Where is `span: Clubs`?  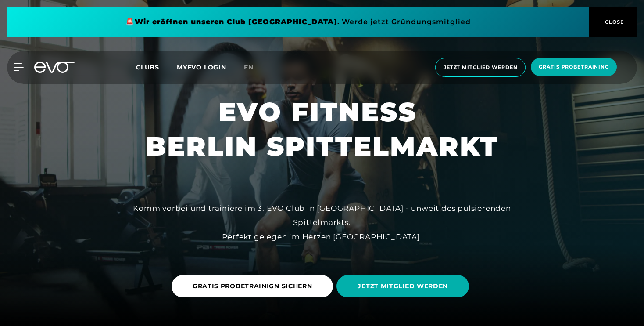 span: Clubs is located at coordinates (148, 67).